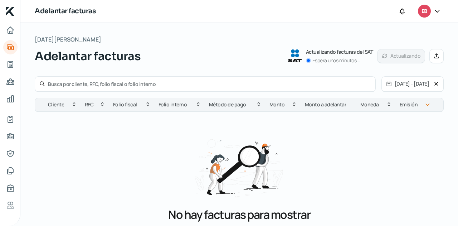  I want to click on button: Actualizando, so click(402, 56).